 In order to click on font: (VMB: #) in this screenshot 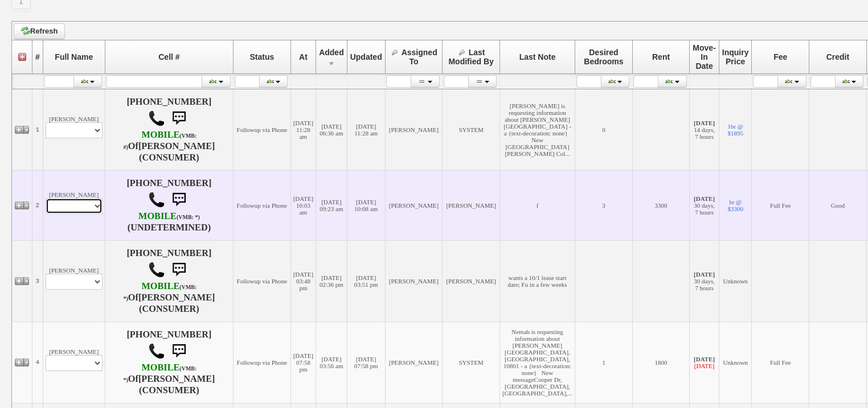, I will do `click(159, 141)`.